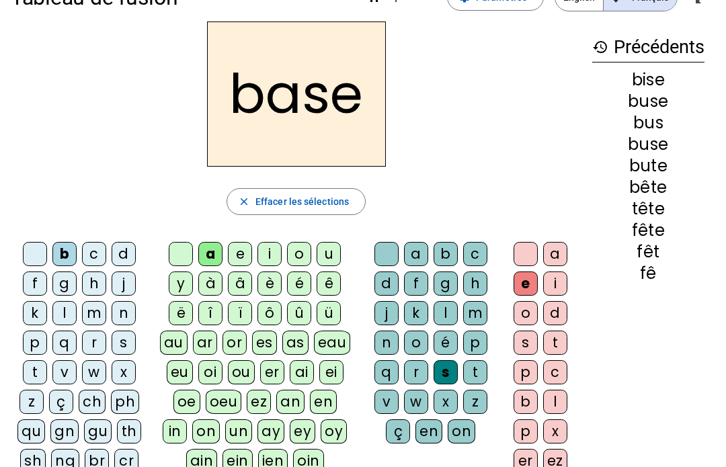 The height and width of the screenshot is (467, 726). What do you see at coordinates (648, 47) in the screenshot?
I see `h3: Précédents` at bounding box center [648, 47].